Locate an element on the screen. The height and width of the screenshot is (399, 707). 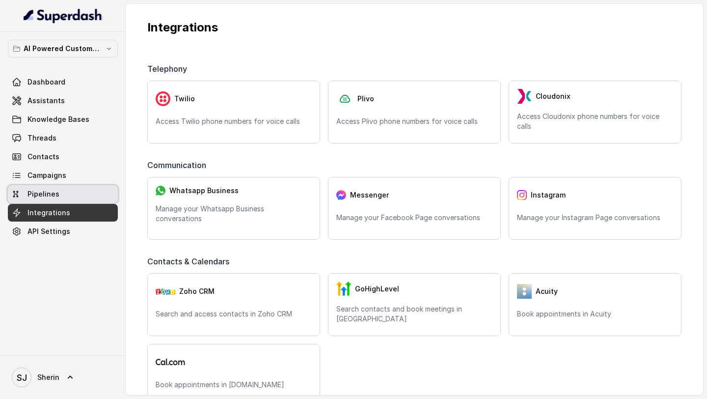
p: Manage your Whatsapp Business conversations is located at coordinates (234, 214).